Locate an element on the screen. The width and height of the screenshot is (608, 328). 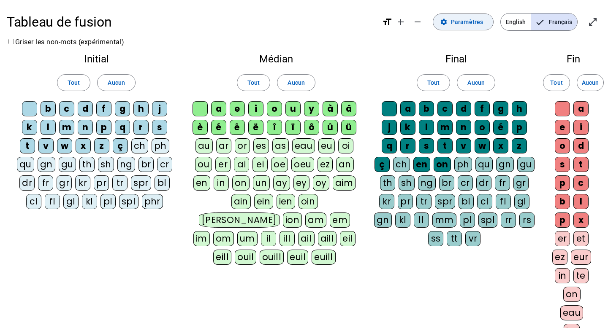
div: c is located at coordinates (581, 183).